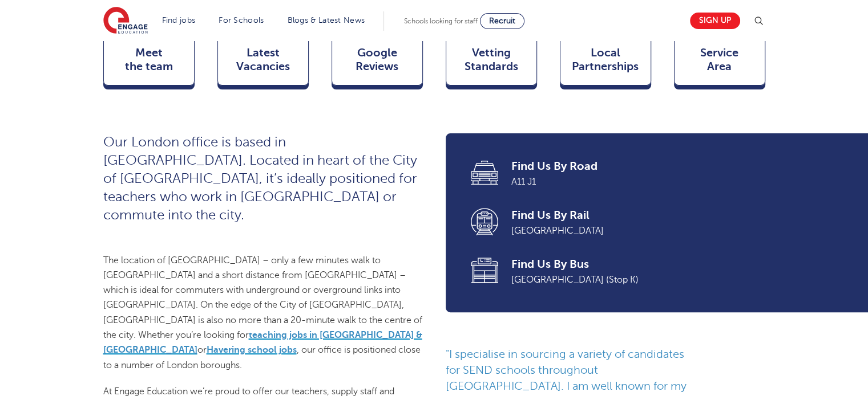 The width and height of the screenshot is (868, 396). What do you see at coordinates (606, 60) in the screenshot?
I see `span: Local Partnerships` at bounding box center [606, 60].